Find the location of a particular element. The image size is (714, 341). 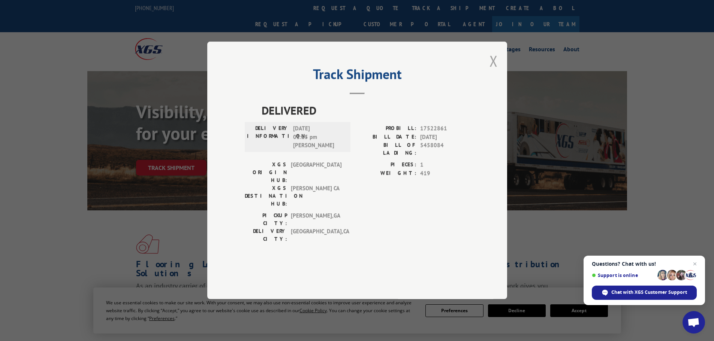

span: Questions? Chat with us! is located at coordinates (644, 264).